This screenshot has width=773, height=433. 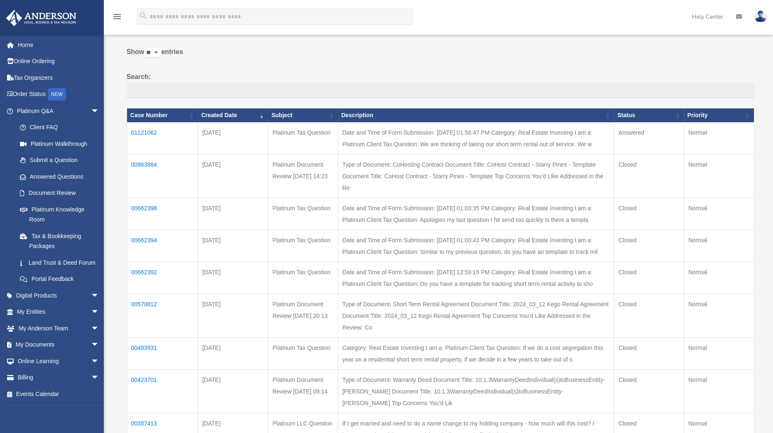 I want to click on a: menu, so click(x=117, y=18).